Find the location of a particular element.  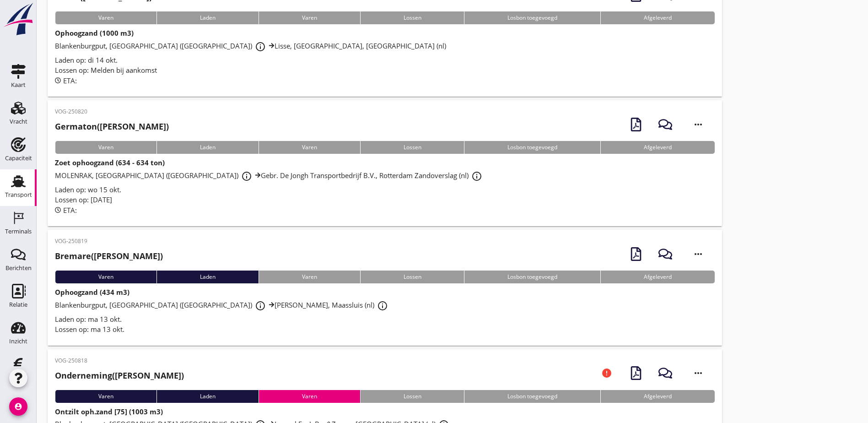

strong: Zoet ophoogzand (634 - 634 ton) is located at coordinates (110, 162).